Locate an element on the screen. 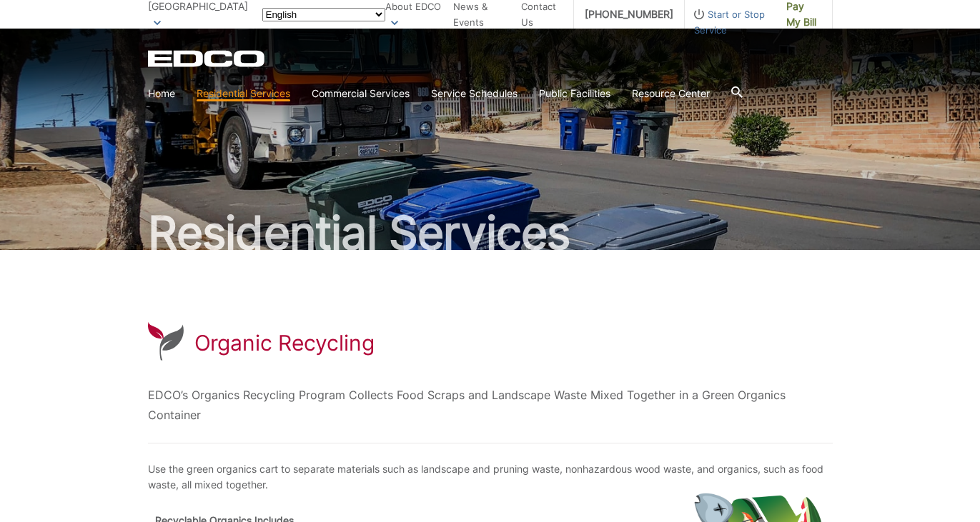  select: Select a language is located at coordinates (324, 14).